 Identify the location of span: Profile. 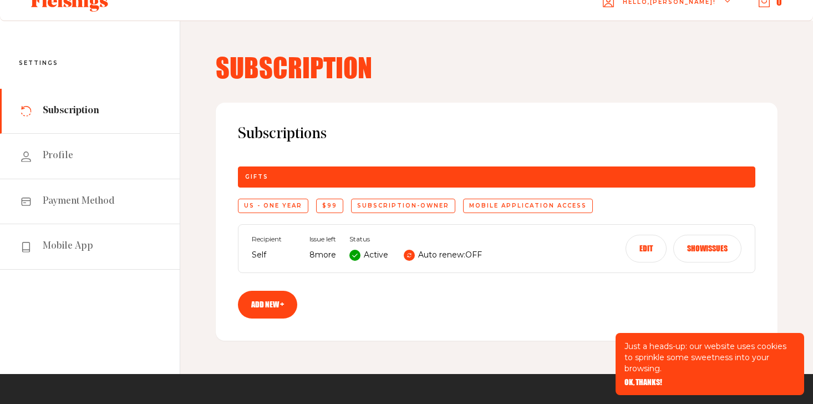
(58, 156).